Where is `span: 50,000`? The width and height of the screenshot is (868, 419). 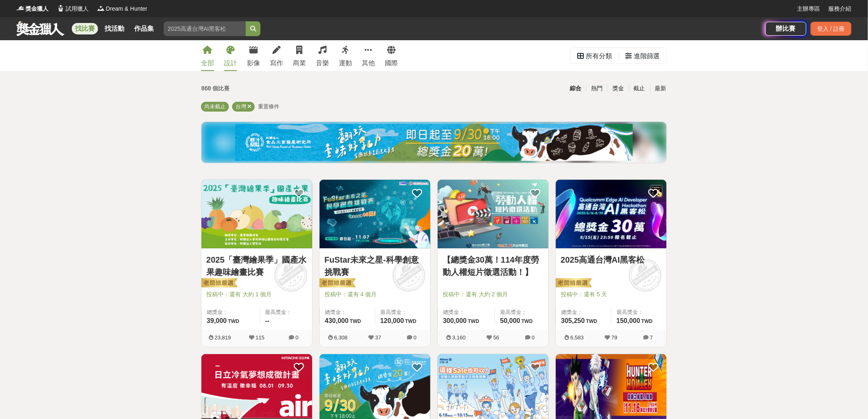
span: 50,000 is located at coordinates (510, 321).